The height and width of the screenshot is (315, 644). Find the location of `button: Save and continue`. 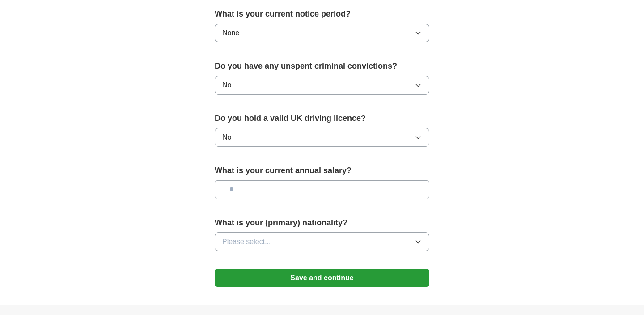

button: Save and continue is located at coordinates (322, 278).